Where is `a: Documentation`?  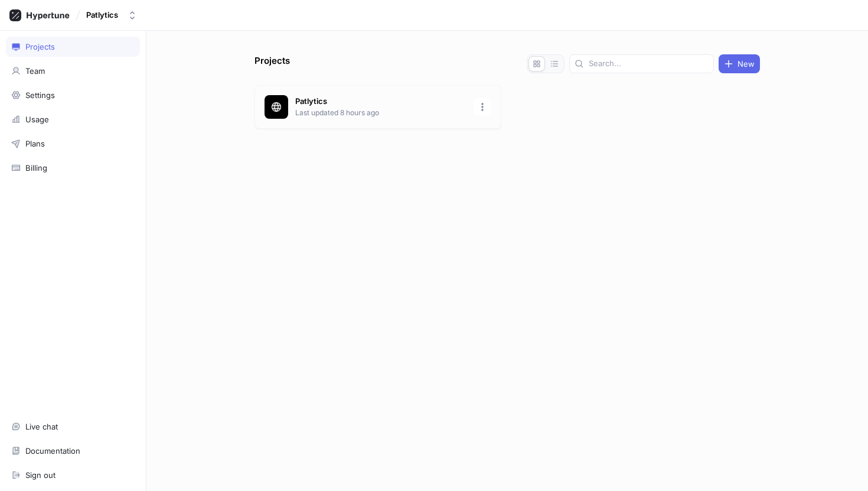 a: Documentation is located at coordinates (73, 451).